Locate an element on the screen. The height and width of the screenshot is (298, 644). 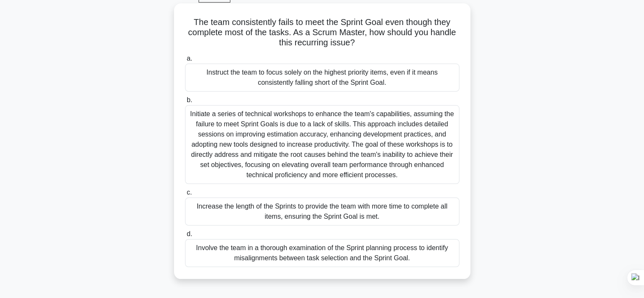
div: Involve the team in a thorough examination of the Sprint planning process to identify misalignmen... is located at coordinates (322, 253).